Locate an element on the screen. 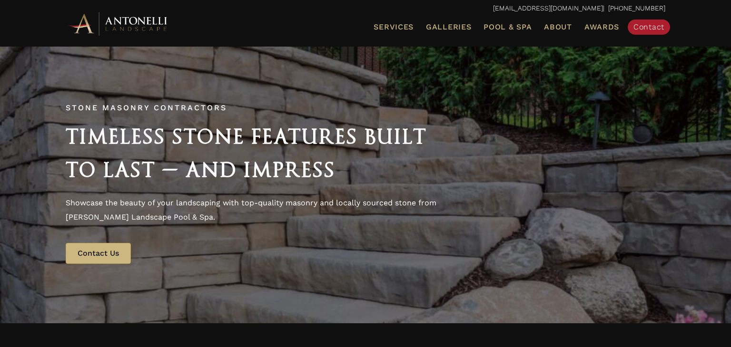 The height and width of the screenshot is (347, 731). span: Galleries is located at coordinates (448, 27).